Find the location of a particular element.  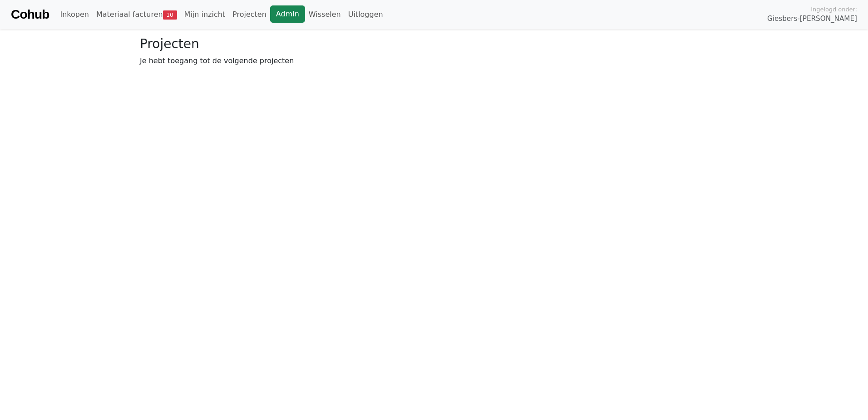

a: Admin is located at coordinates (287, 14).